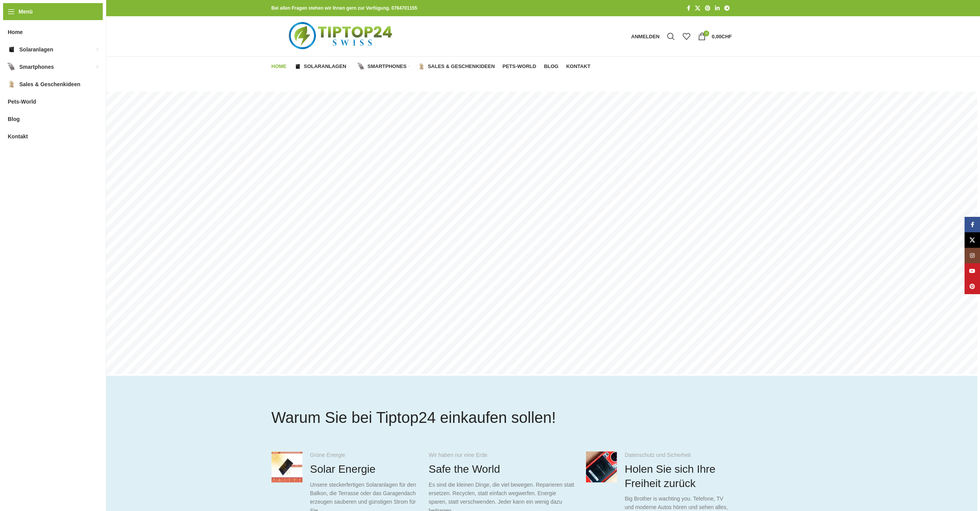 The image size is (980, 511). Describe the element at coordinates (502, 368) in the screenshot. I see `li: Go to slide 3` at that location.